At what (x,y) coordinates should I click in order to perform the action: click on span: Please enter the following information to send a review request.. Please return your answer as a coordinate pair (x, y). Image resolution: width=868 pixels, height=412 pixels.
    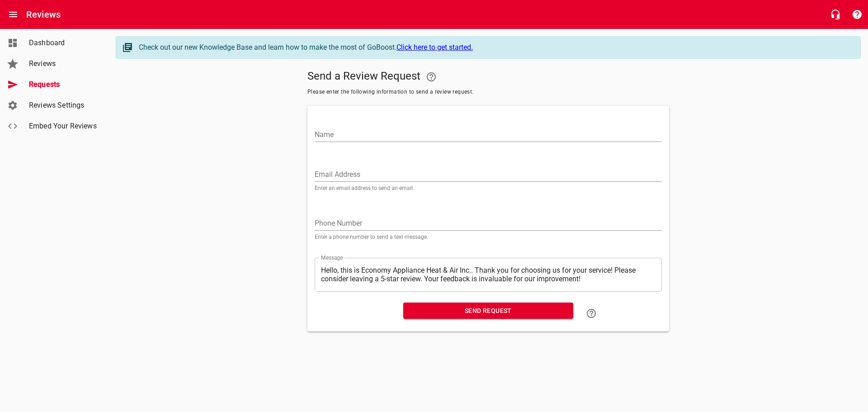
    Looking at the image, I should click on (488, 92).